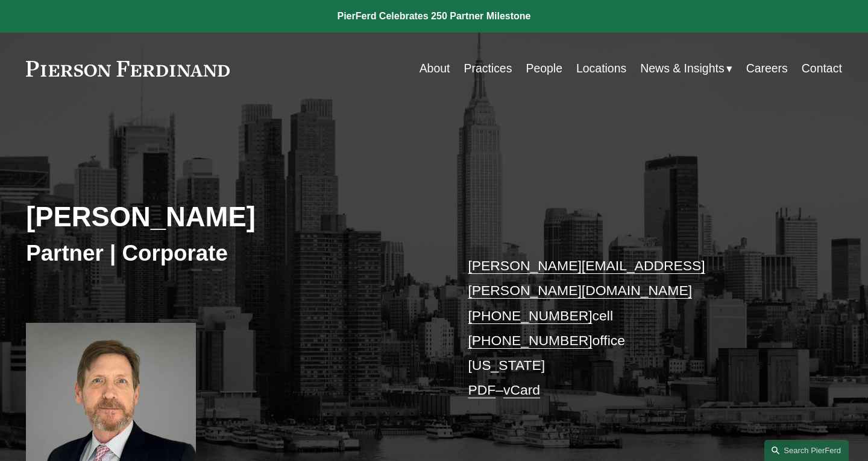 This screenshot has height=461, width=868. Describe the element at coordinates (544, 68) in the screenshot. I see `a: People` at that location.